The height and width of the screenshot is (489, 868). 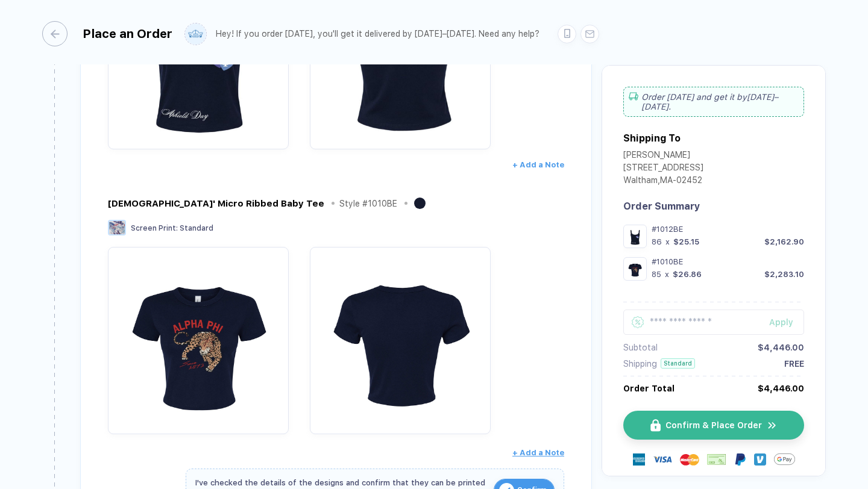 What do you see at coordinates (685, 242) in the screenshot?
I see `div: $25.15` at bounding box center [685, 242].